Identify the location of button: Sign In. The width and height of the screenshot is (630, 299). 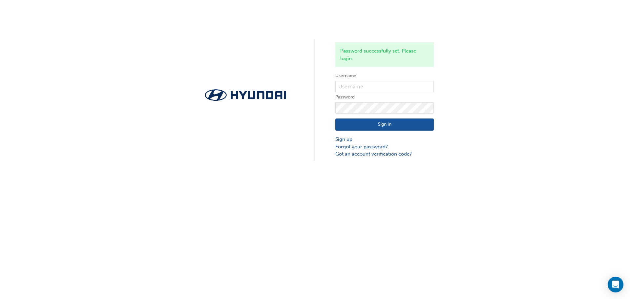
(384, 125).